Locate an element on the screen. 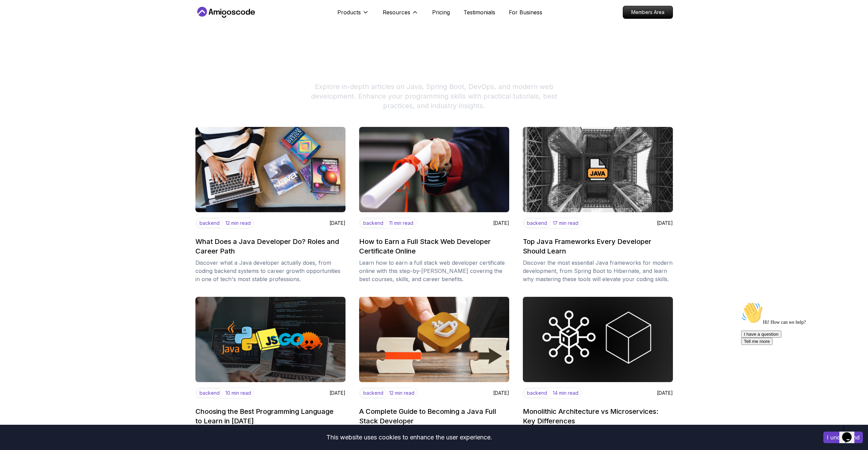  p: Newsletter is located at coordinates (215, 116).